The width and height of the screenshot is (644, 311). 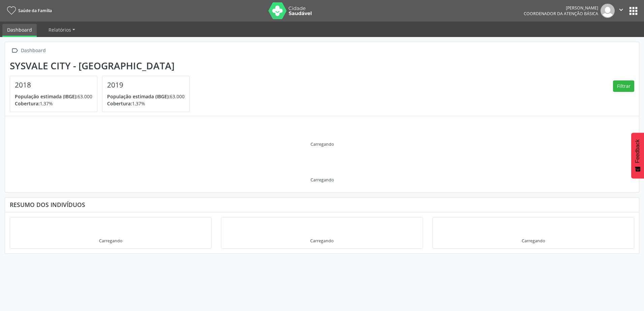 I want to click on button: Feedback - Mostrar pesquisa, so click(x=637, y=156).